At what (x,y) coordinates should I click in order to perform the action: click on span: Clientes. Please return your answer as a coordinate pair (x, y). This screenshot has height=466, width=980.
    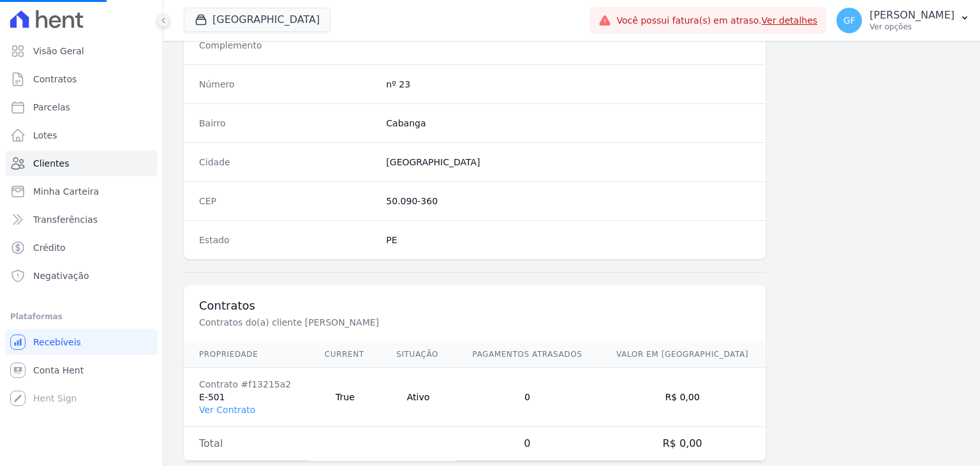
    Looking at the image, I should click on (51, 164).